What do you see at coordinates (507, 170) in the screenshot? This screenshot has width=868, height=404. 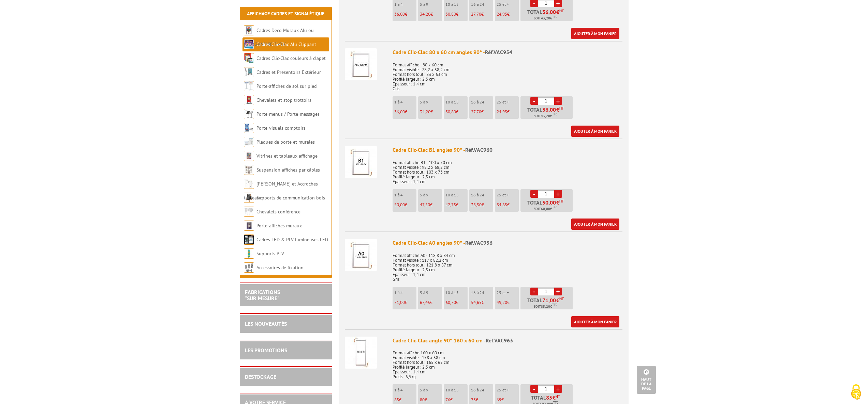 I see `p: Format affiche B1 - 100 x 70 cm Format visible : 98,2 x 68,2 cm Format hors tout : 103 x 73 cm Pr...` at bounding box center [507, 170].